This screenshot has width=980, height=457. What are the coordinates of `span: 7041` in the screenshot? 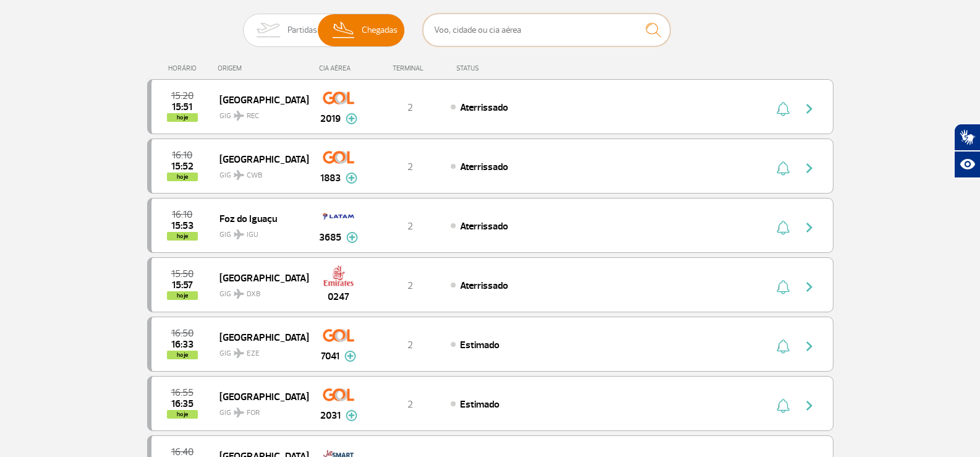 It's located at (330, 356).